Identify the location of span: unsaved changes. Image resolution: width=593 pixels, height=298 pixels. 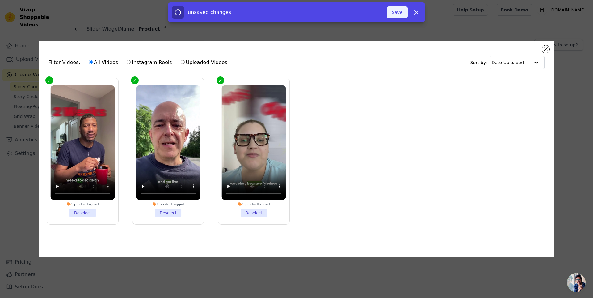
(210, 12).